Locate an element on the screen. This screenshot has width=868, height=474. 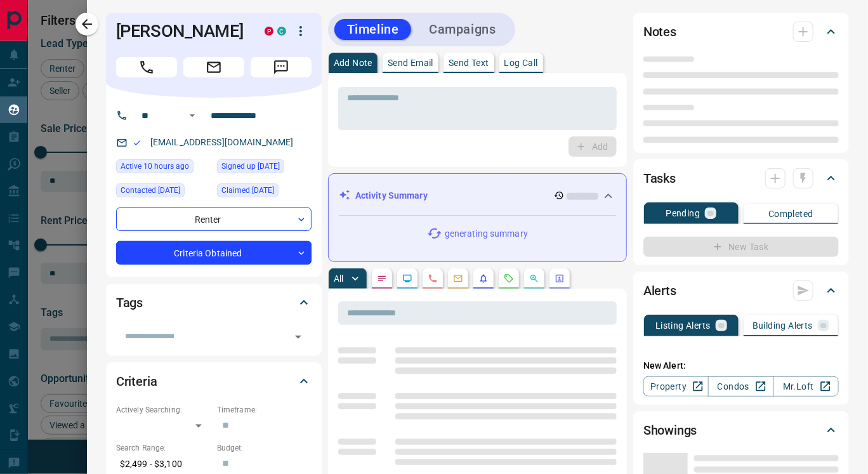
p: Send Email is located at coordinates (411, 63).